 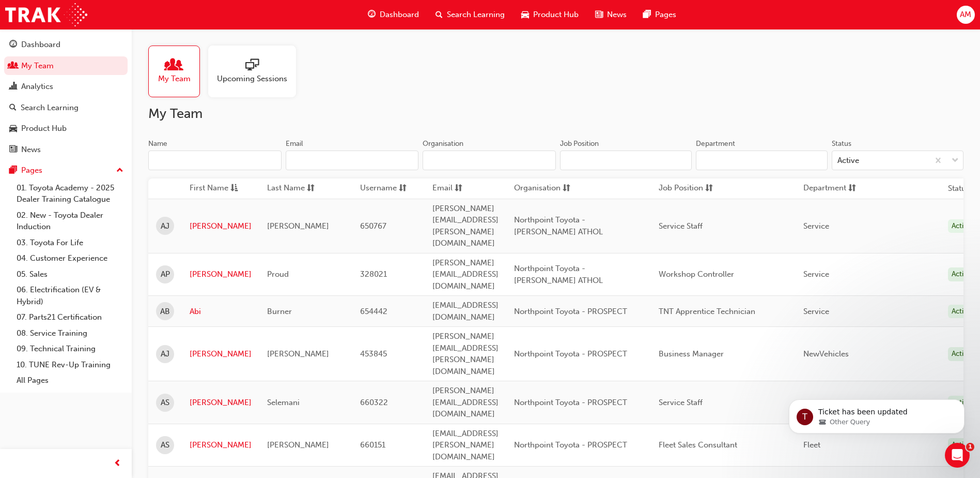 What do you see at coordinates (65, 149) in the screenshot?
I see `a: News` at bounding box center [65, 149].